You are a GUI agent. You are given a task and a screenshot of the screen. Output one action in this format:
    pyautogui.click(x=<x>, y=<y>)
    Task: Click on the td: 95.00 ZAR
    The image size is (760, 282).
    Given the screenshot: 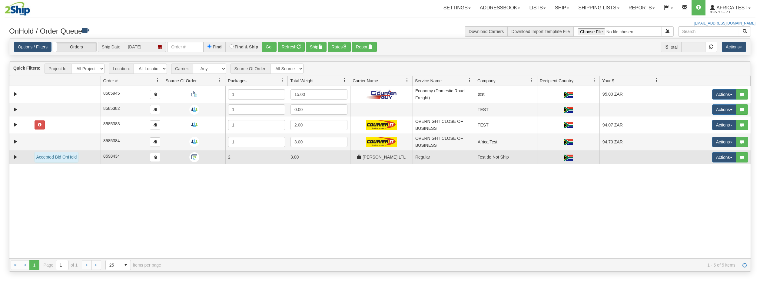 What is the action you would take?
    pyautogui.click(x=631, y=95)
    